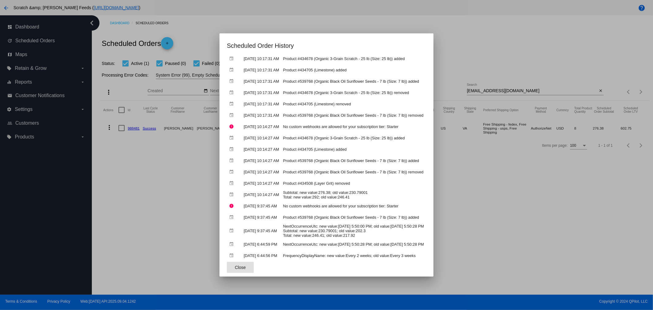 This screenshot has width=653, height=310. Describe the element at coordinates (240, 267) in the screenshot. I see `button: Close dialog` at that location.